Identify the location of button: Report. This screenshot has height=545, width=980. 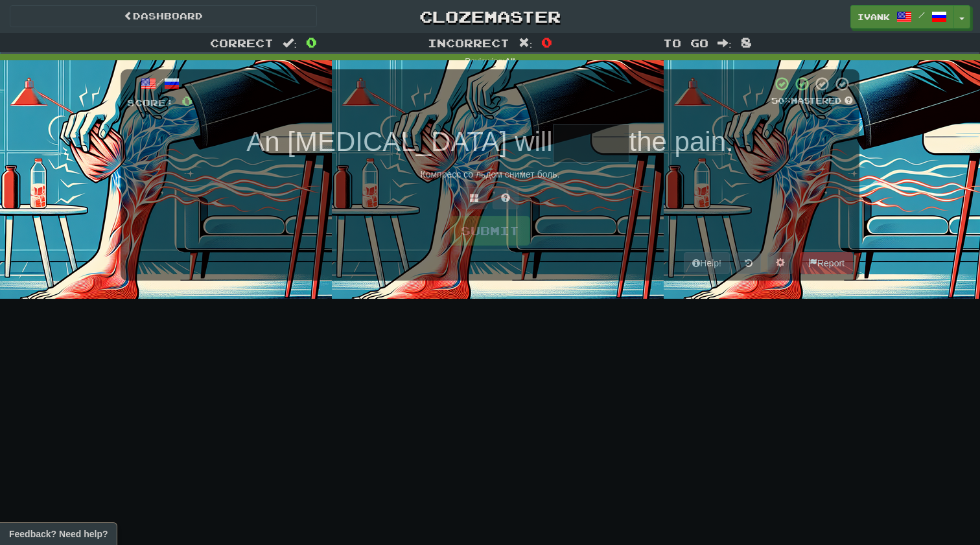
(827, 263).